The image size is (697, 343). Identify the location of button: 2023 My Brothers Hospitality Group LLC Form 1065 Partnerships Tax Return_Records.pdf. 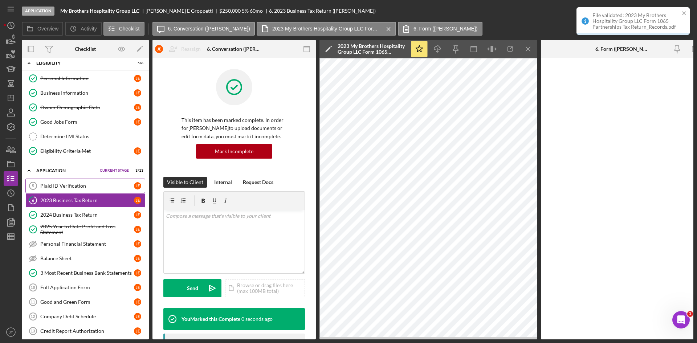
(326, 29).